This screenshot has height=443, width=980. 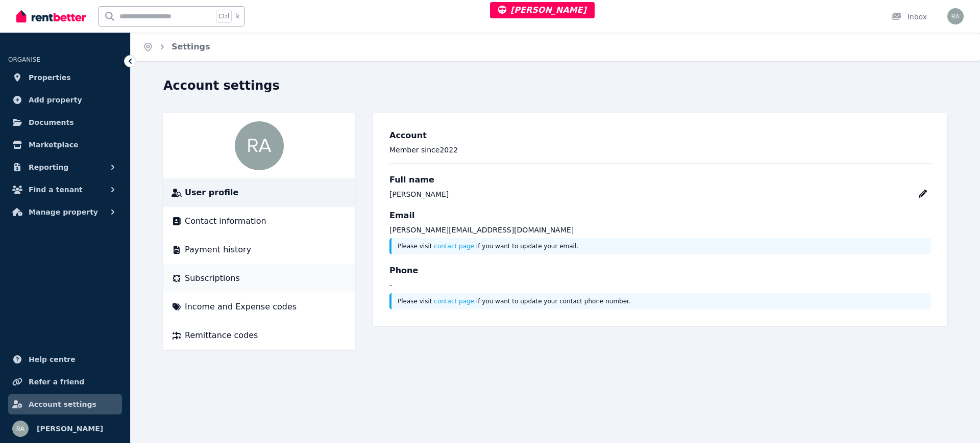 I want to click on span: Documents, so click(x=51, y=122).